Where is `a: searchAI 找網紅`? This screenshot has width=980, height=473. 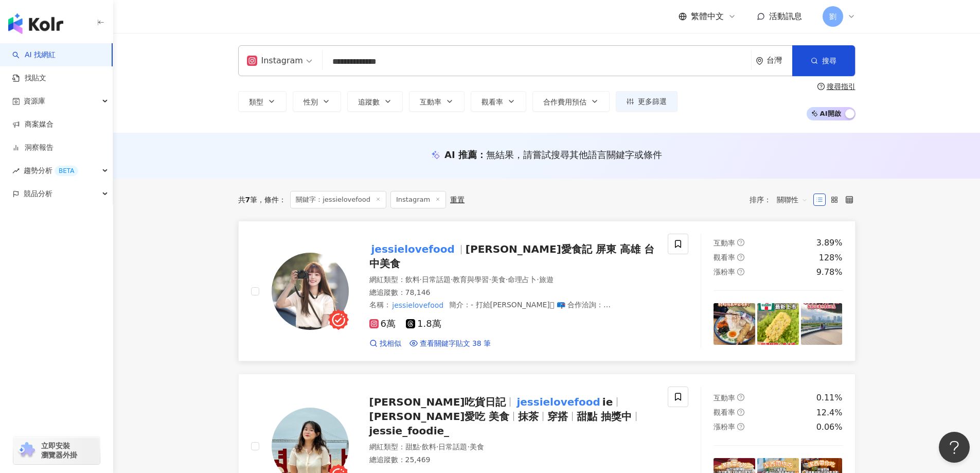 a: searchAI 找網紅 is located at coordinates (34, 55).